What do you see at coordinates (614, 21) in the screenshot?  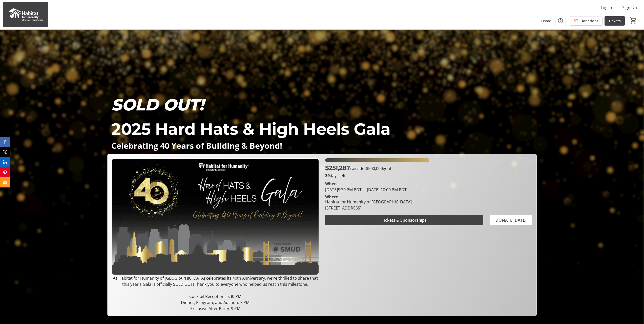 I see `span: Tickets` at bounding box center [614, 21].